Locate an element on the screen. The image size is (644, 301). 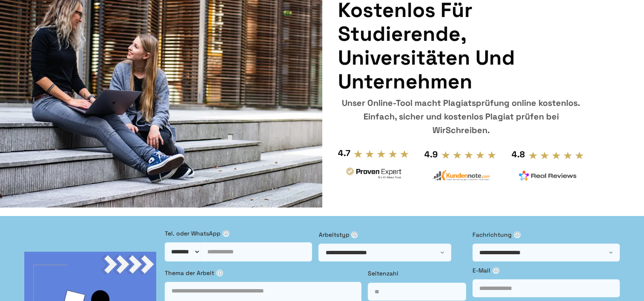
label: Thema der Arbeit is located at coordinates (263, 273).